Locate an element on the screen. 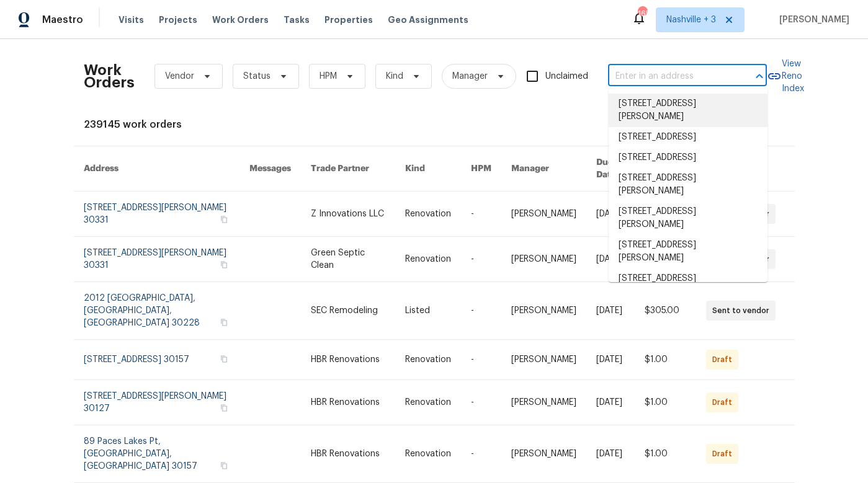  span: Unclaimed is located at coordinates (566, 76).